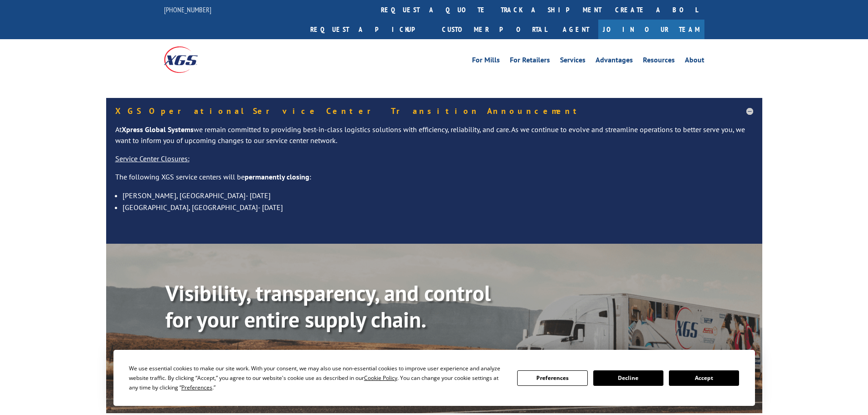 This screenshot has width=868, height=415. Describe the element at coordinates (572, 61) in the screenshot. I see `a: Services` at that location.